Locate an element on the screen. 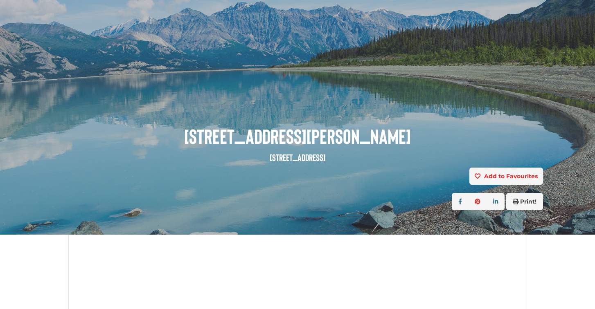 Image resolution: width=595 pixels, height=309 pixels. button: Add to Favourites is located at coordinates (506, 176).